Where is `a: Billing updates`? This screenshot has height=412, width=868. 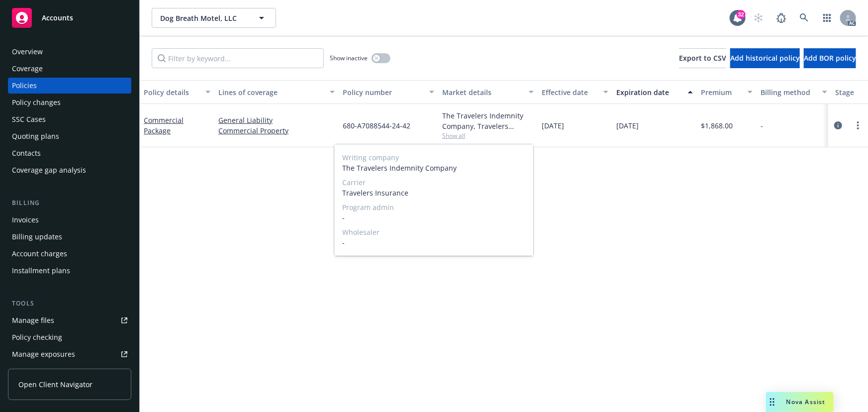
a: Billing updates is located at coordinates (70, 237).